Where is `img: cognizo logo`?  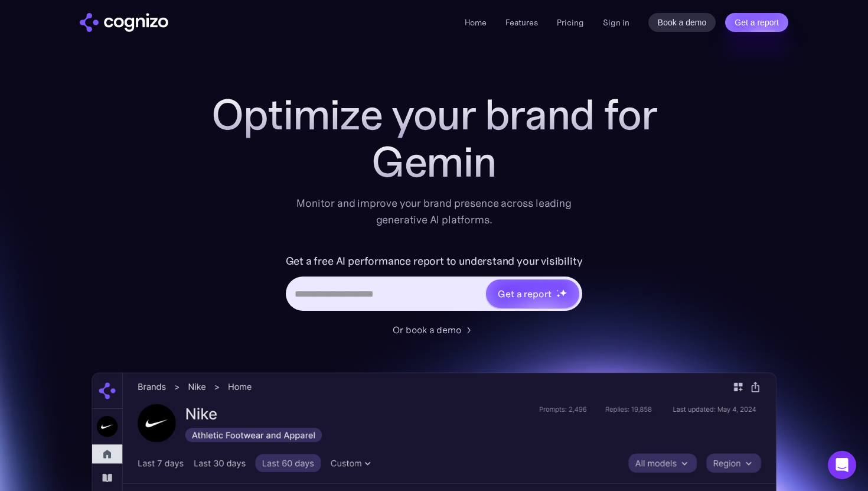
img: cognizo logo is located at coordinates (124, 23).